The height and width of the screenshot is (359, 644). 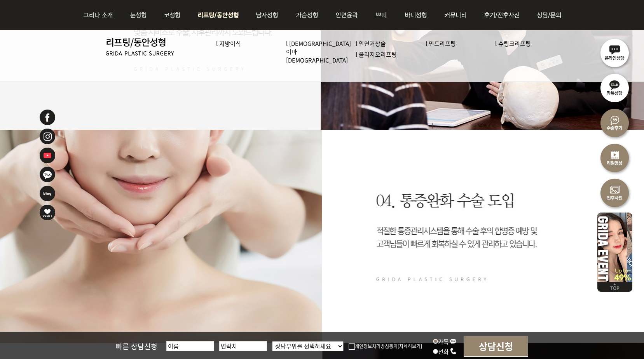 What do you see at coordinates (47, 117) in the screenshot?
I see `img: 페이스북` at bounding box center [47, 117].